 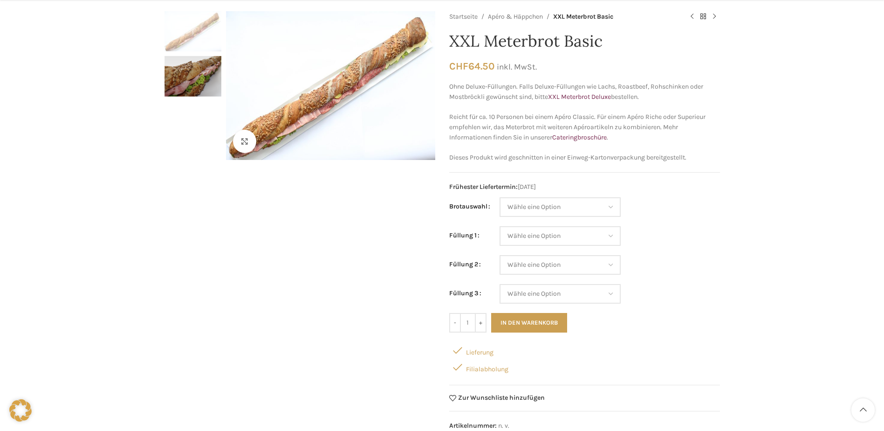 What do you see at coordinates (579, 137) in the screenshot?
I see `a: Cateringbroschüre` at bounding box center [579, 137].